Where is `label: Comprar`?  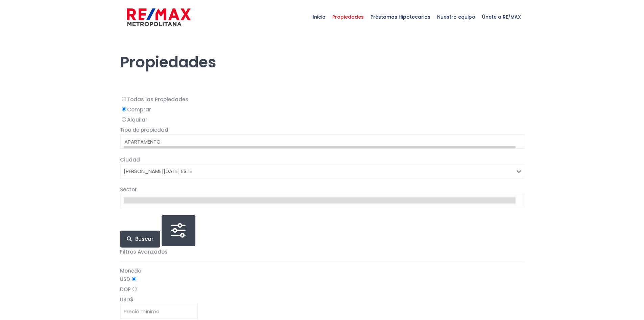 label: Comprar is located at coordinates (322, 110).